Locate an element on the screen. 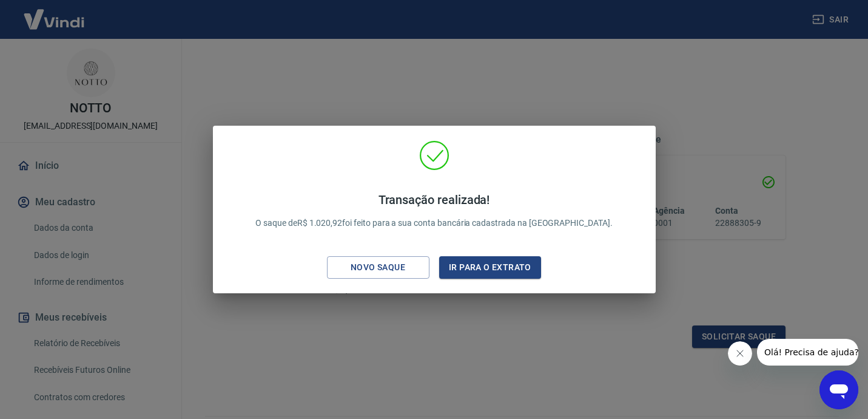 The height and width of the screenshot is (419, 868). button: Novo saque is located at coordinates (378, 267).